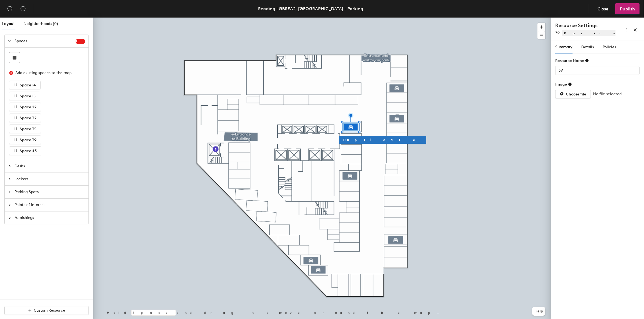 This screenshot has width=644, height=319. What do you see at coordinates (80, 41) in the screenshot?
I see `span: 7` at bounding box center [80, 41].